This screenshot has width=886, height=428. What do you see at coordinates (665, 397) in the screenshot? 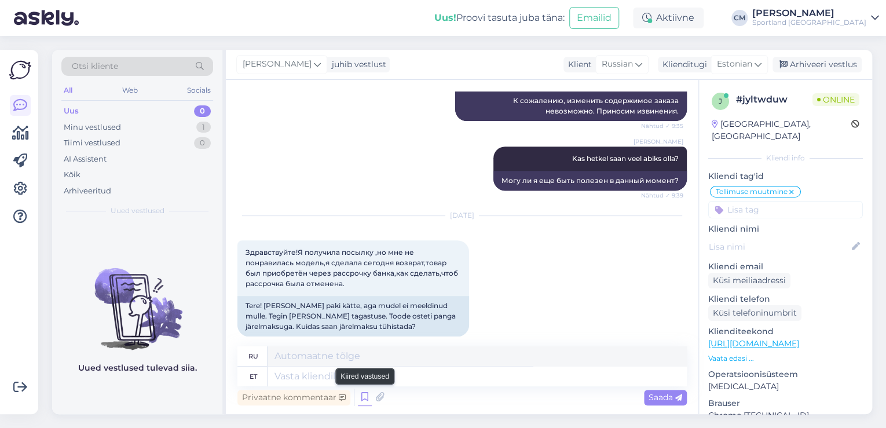
I see `span: Saada` at bounding box center [665, 397].